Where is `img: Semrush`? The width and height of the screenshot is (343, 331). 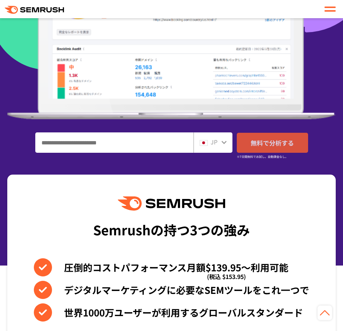 img: Semrush is located at coordinates (171, 203).